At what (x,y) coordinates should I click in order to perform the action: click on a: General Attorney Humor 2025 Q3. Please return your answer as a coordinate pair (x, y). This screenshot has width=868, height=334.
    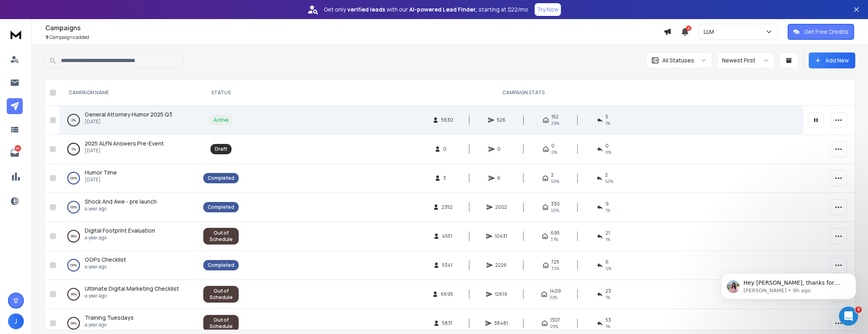
    Looking at the image, I should click on (129, 114).